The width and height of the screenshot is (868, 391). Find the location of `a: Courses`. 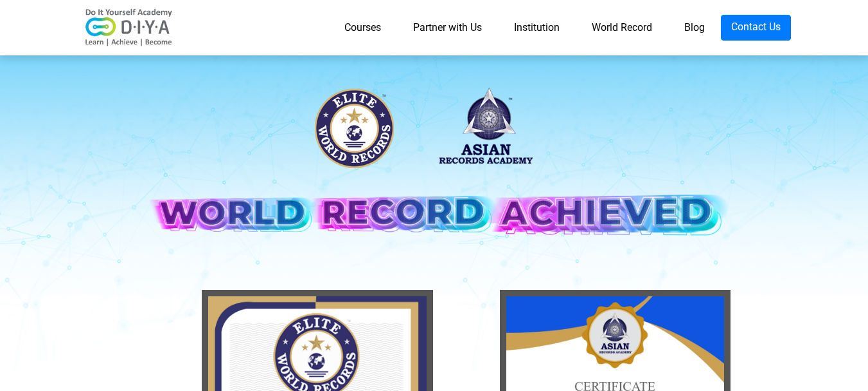

a: Courses is located at coordinates (363, 28).